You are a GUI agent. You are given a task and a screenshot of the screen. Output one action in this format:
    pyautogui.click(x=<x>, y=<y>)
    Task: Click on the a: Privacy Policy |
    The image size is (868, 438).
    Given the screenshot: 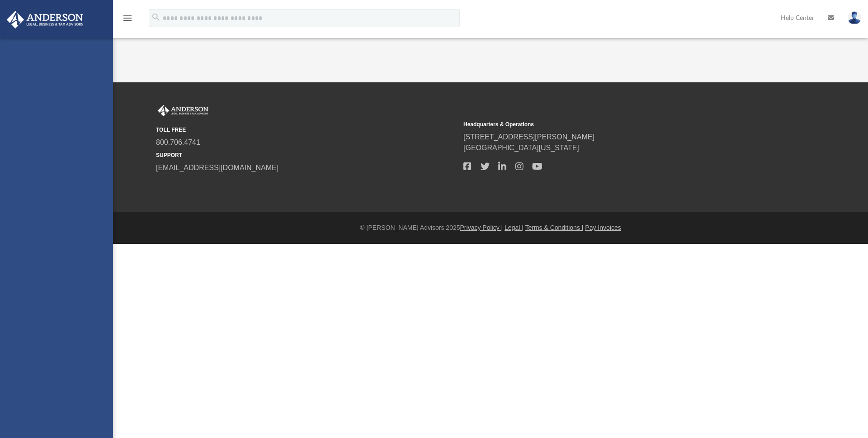 What is the action you would take?
    pyautogui.click(x=482, y=228)
    